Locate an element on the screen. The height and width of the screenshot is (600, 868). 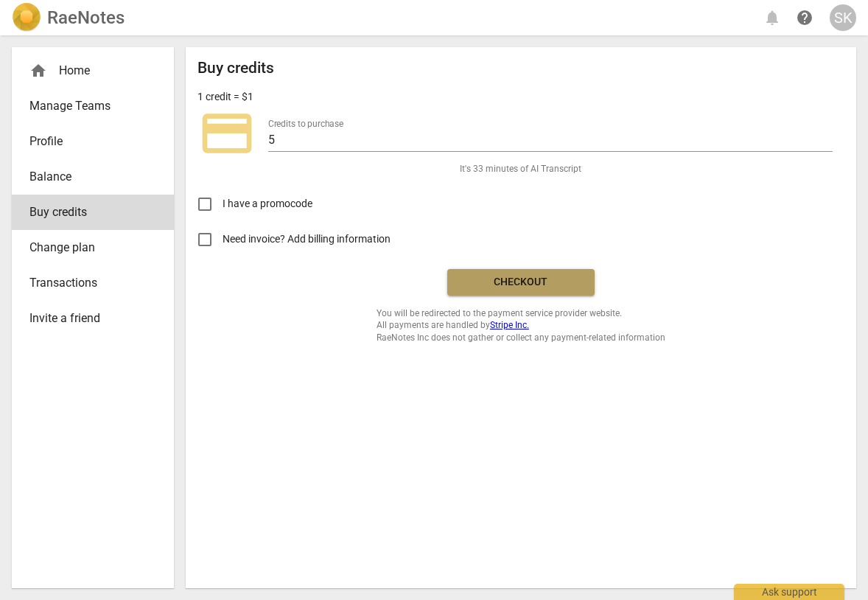
span: Balance is located at coordinates (87, 177).